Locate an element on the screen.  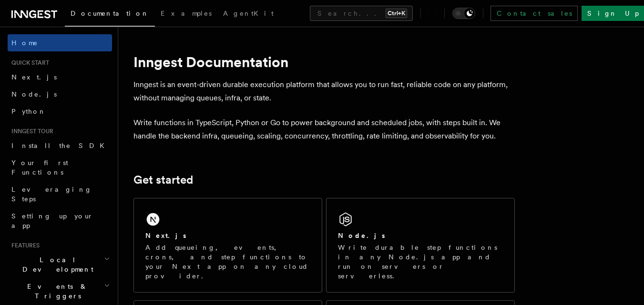
span: Your first Functions is located at coordinates (40, 167).